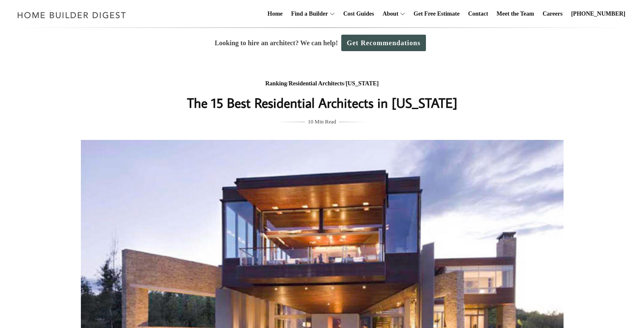  I want to click on a: Residential Architects, so click(316, 83).